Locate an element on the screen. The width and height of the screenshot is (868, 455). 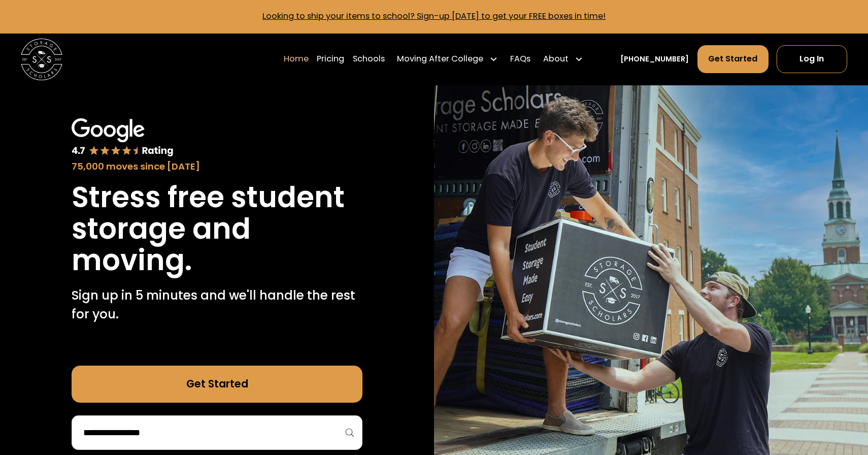
a: FAQs is located at coordinates (520, 59).